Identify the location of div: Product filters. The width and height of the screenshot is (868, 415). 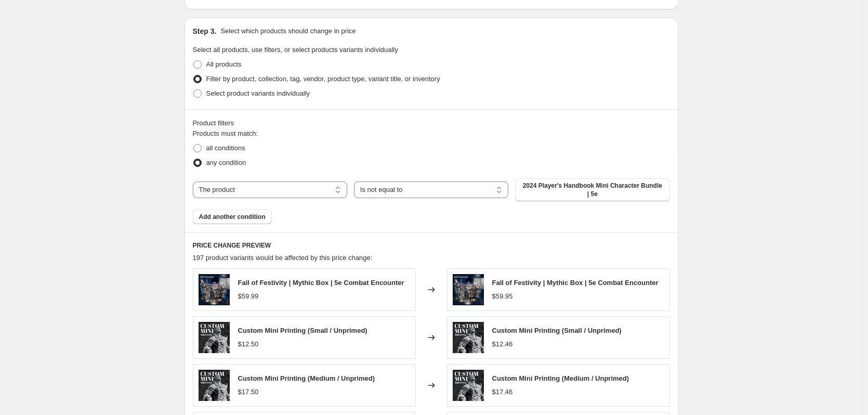
(431, 123).